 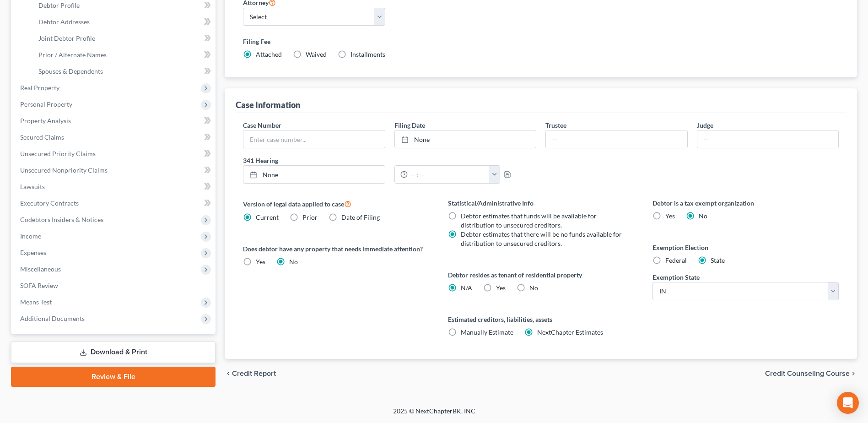 What do you see at coordinates (360, 217) in the screenshot?
I see `span: Date of Filing` at bounding box center [360, 217].